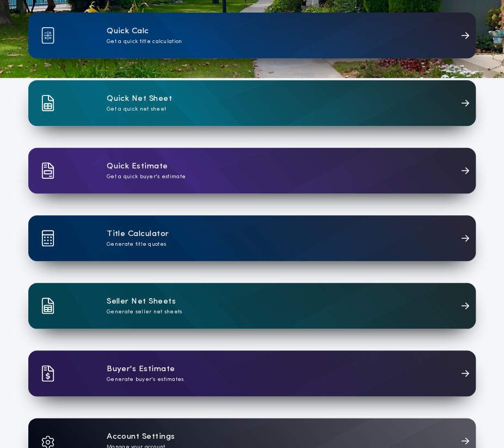 The width and height of the screenshot is (504, 448). I want to click on a: card iconQuick Net SheetGet a quick net sheet, so click(252, 103).